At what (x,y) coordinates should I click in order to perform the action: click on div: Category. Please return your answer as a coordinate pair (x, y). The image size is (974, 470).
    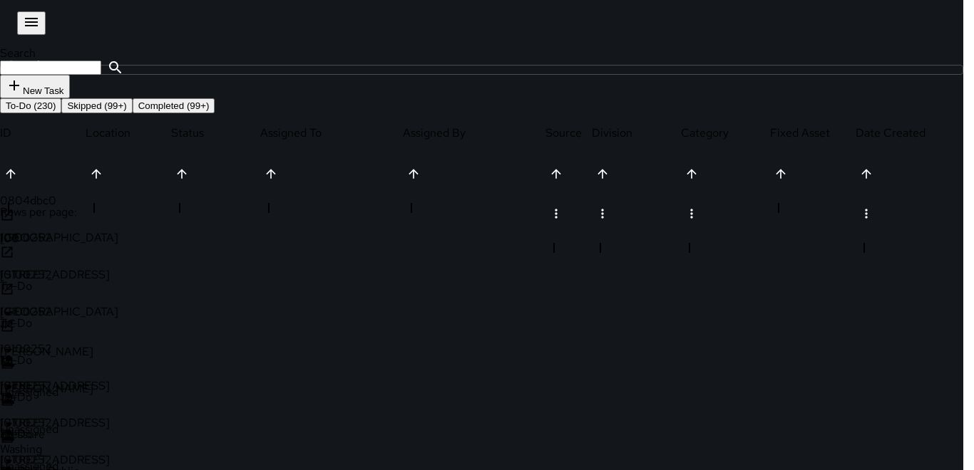
    Looking at the image, I should click on (725, 133).